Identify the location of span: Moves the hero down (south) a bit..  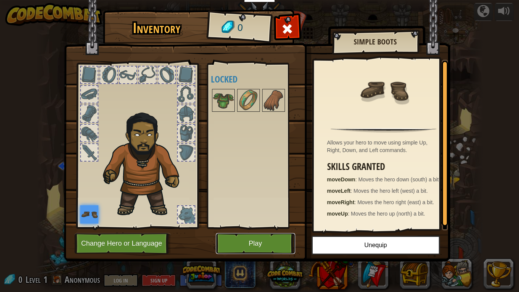
(399, 179).